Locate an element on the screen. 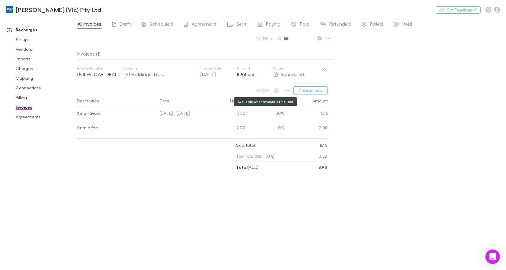  p: ( AUD ) is located at coordinates (247, 168).